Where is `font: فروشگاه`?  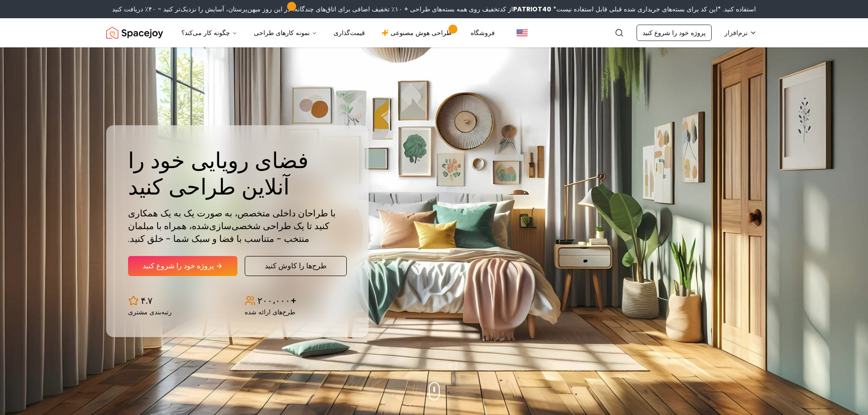 font: فروشگاه is located at coordinates (483, 33).